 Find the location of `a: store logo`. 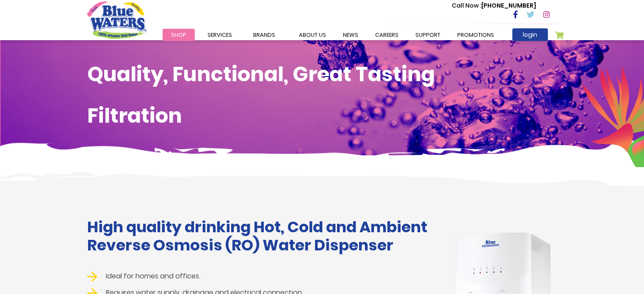

a: store logo is located at coordinates (117, 20).